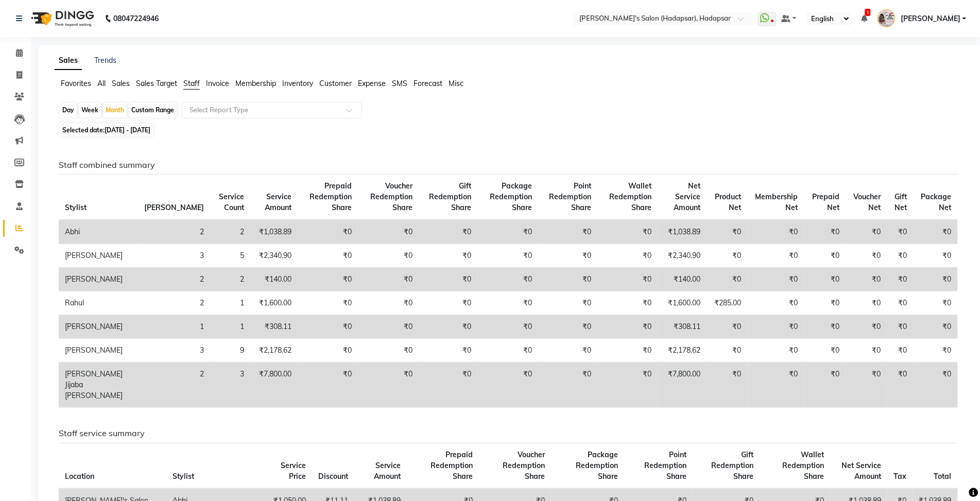  I want to click on td: ₹7,800.00, so click(274, 385).